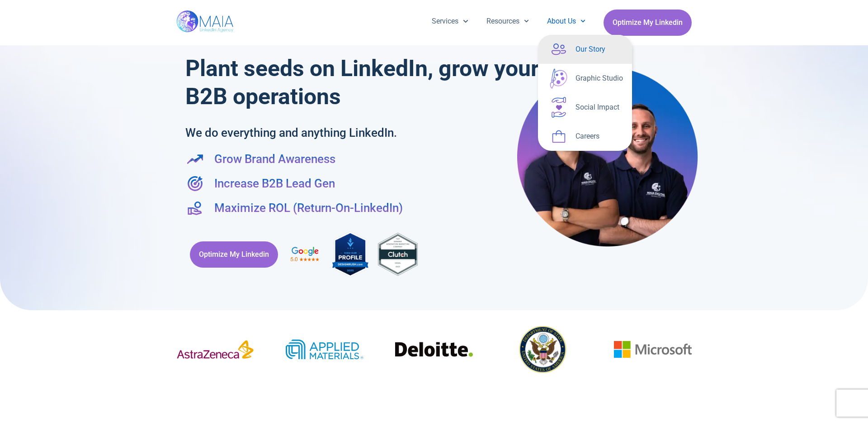  What do you see at coordinates (653, 351) in the screenshot?
I see `div: 4 / 19` at bounding box center [653, 351].